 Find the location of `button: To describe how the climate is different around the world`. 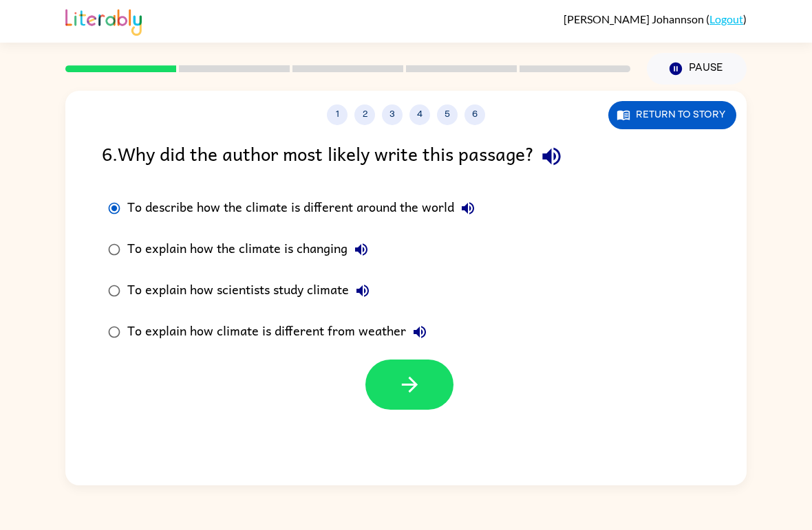

button: To describe how the climate is different around the world is located at coordinates (468, 209).